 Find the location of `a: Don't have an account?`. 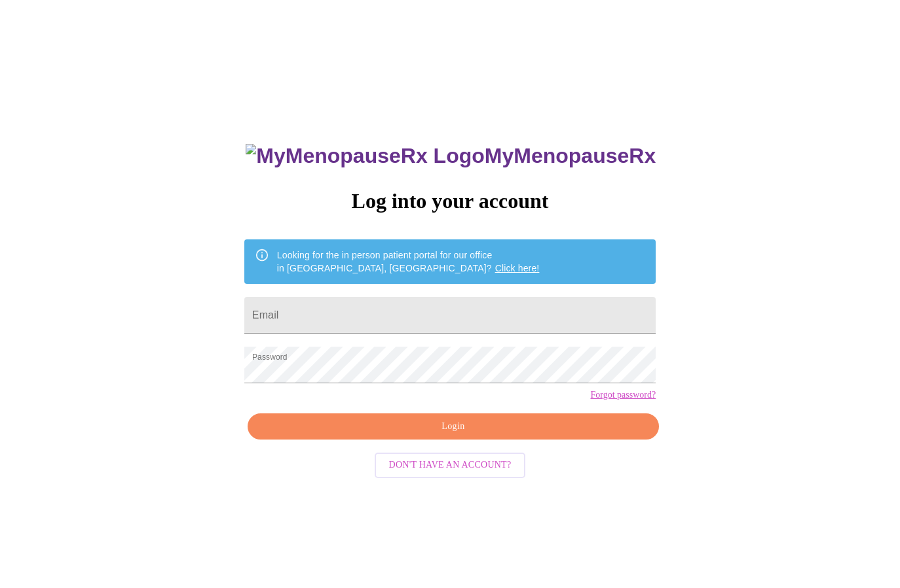

a: Don't have an account? is located at coordinates (450, 464).